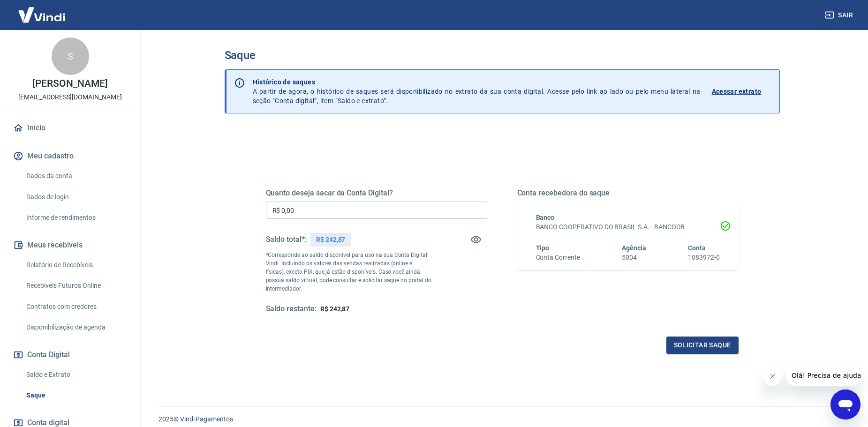  Describe the element at coordinates (70, 156) in the screenshot. I see `button: Meu cadastro` at that location.